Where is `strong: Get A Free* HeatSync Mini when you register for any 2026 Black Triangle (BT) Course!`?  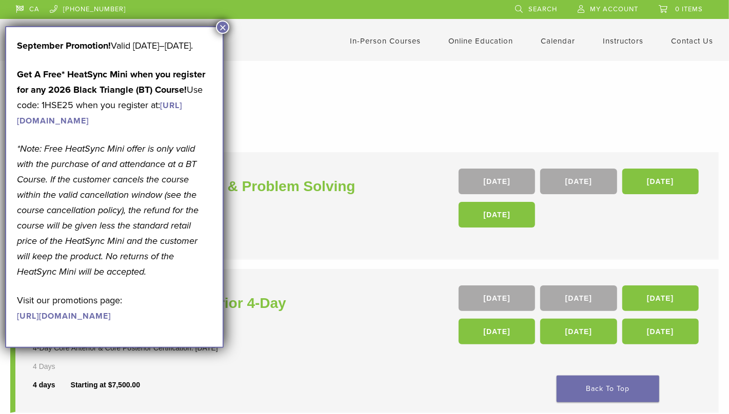
strong: Get A Free* HeatSync Mini when you register for any 2026 Black Triangle (BT) Course! is located at coordinates (111, 82).